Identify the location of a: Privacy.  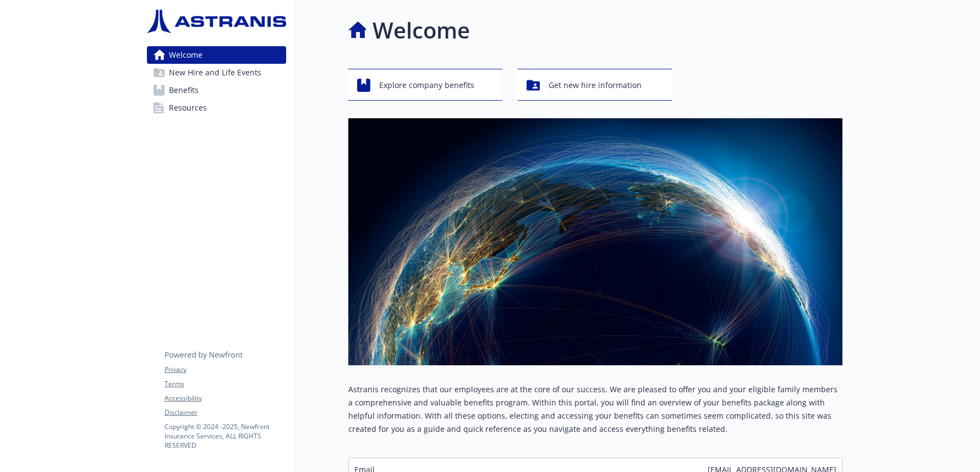
(225, 370).